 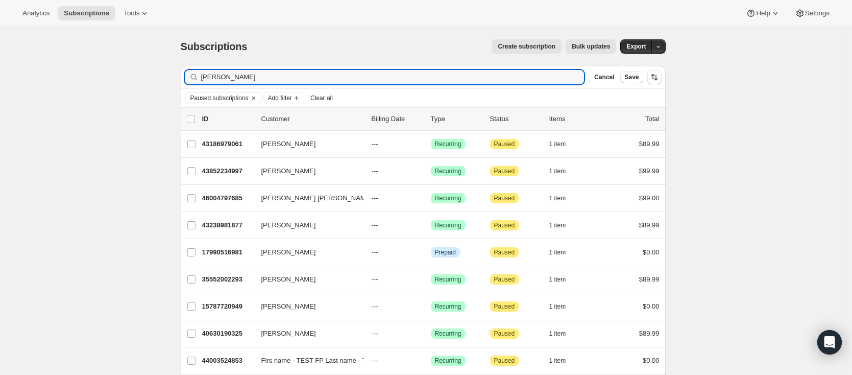 What do you see at coordinates (650, 171) in the screenshot?
I see `span: $99.99` at bounding box center [650, 171].